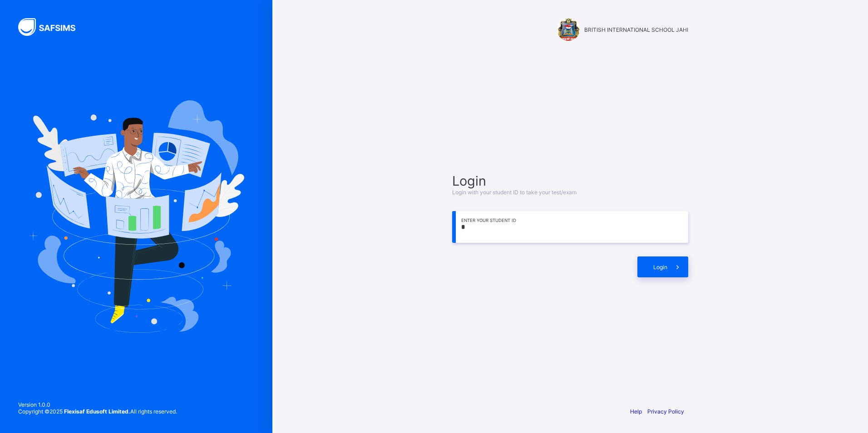 Image resolution: width=868 pixels, height=433 pixels. I want to click on img: SAFSIMS Logo, so click(52, 27).